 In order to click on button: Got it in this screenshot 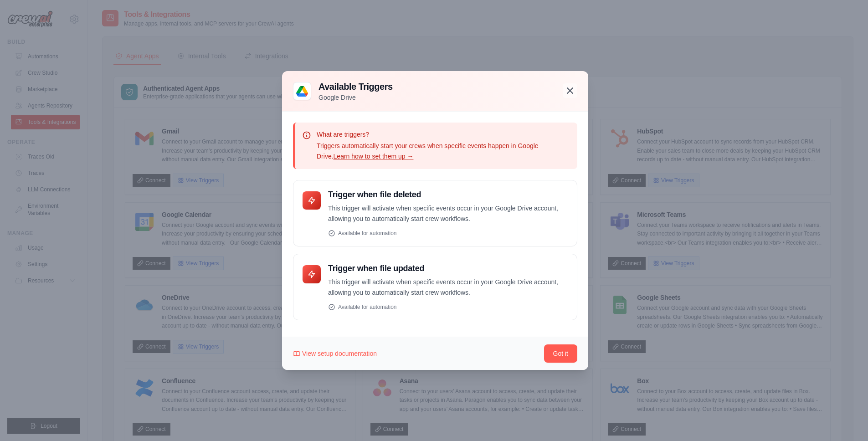, I will do `click(561, 354)`.